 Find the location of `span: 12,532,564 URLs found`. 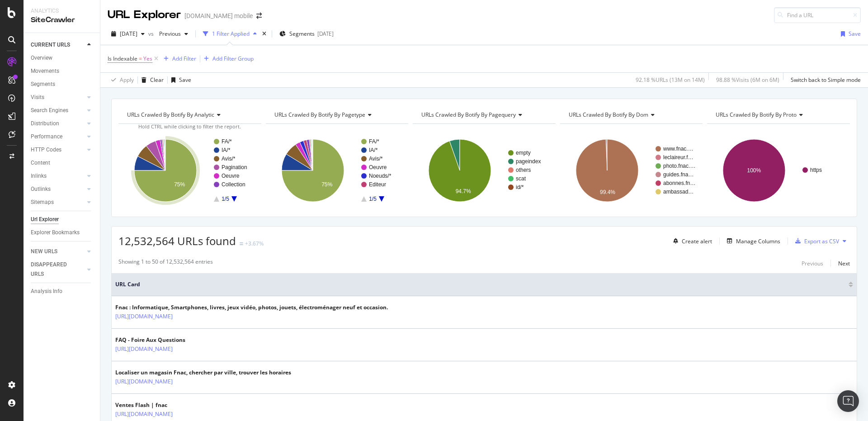

span: 12,532,564 URLs found is located at coordinates (177, 240).